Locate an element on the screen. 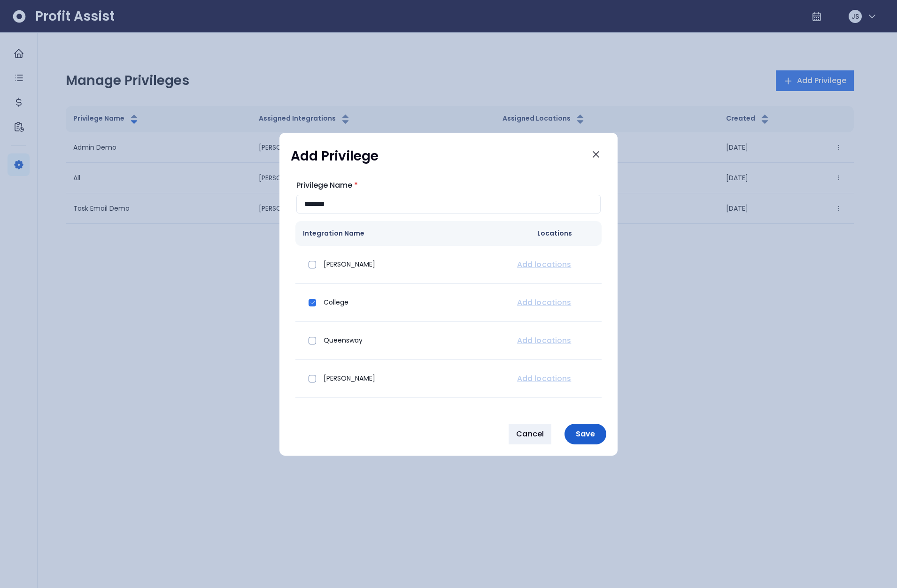 Image resolution: width=897 pixels, height=588 pixels. button: Cancel is located at coordinates (530, 434).